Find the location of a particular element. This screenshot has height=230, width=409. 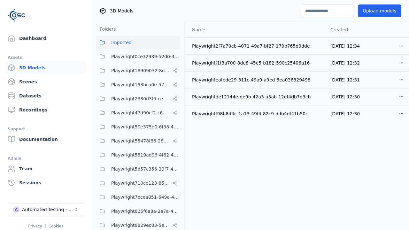

button: Playwright47d90cf2-c635-4353-ba3b-5d4538945666 is located at coordinates (138, 113).